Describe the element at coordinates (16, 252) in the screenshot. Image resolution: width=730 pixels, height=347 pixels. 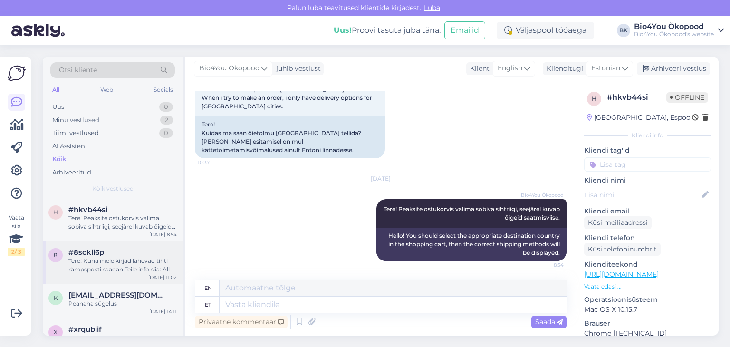
I see `div: 2 / 3` at that location.